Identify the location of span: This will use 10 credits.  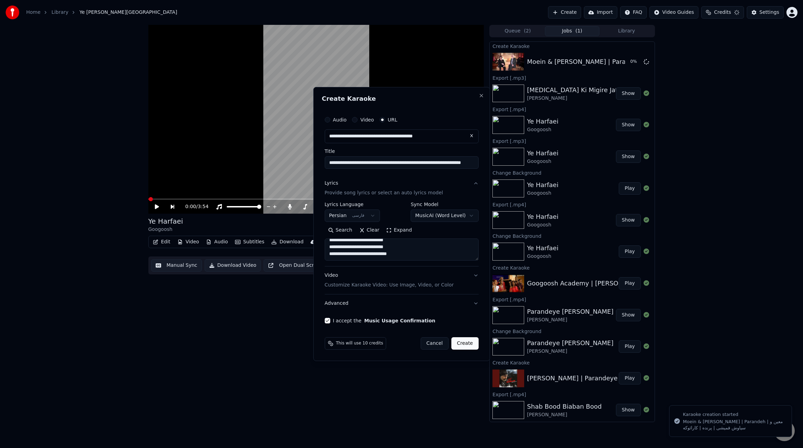
(360, 343).